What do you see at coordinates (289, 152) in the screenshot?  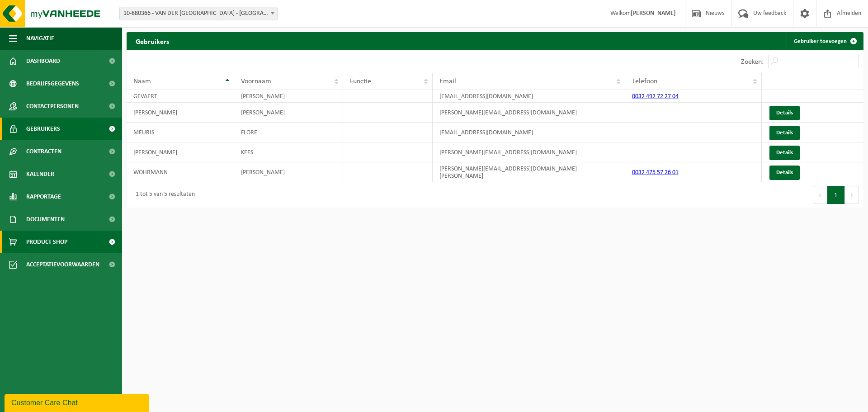 I see `td: KEES` at bounding box center [289, 152].